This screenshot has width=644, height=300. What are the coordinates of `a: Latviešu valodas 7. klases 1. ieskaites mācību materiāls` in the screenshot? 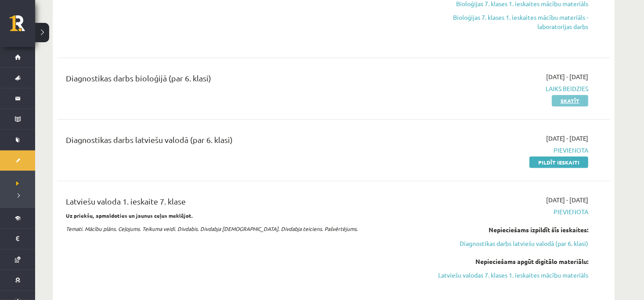 It's located at (506, 275).